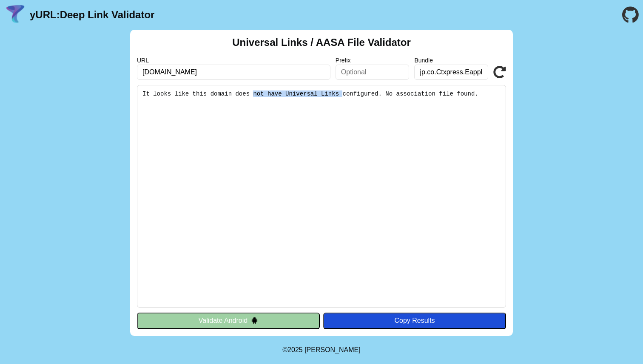 This screenshot has height=364, width=643. I want to click on a: Michael Ibragimchayev's Personal Site, so click(333, 350).